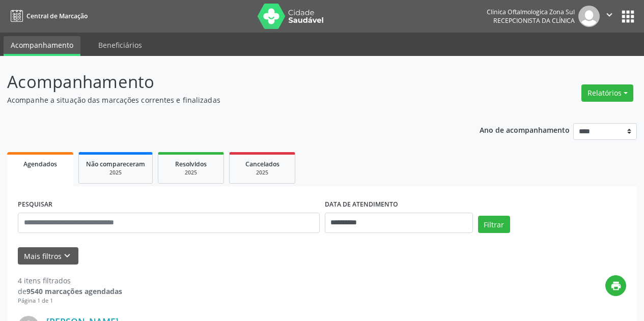 The width and height of the screenshot is (644, 321). Describe the element at coordinates (628, 16) in the screenshot. I see `button: apps` at that location.